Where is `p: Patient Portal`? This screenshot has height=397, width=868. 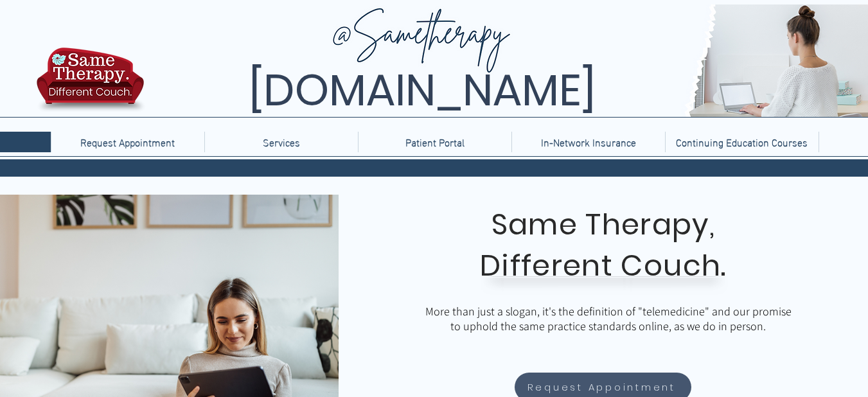
p: Patient Portal is located at coordinates (435, 142).